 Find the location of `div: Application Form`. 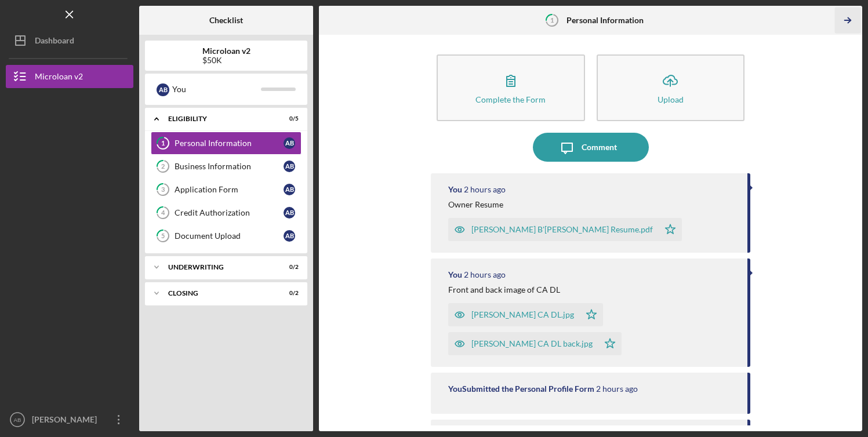

div: Application Form is located at coordinates (229, 190).